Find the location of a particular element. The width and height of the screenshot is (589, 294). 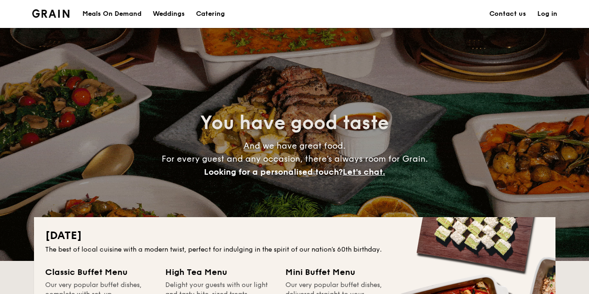

div: Classic Buffet Menu is located at coordinates (100, 272).